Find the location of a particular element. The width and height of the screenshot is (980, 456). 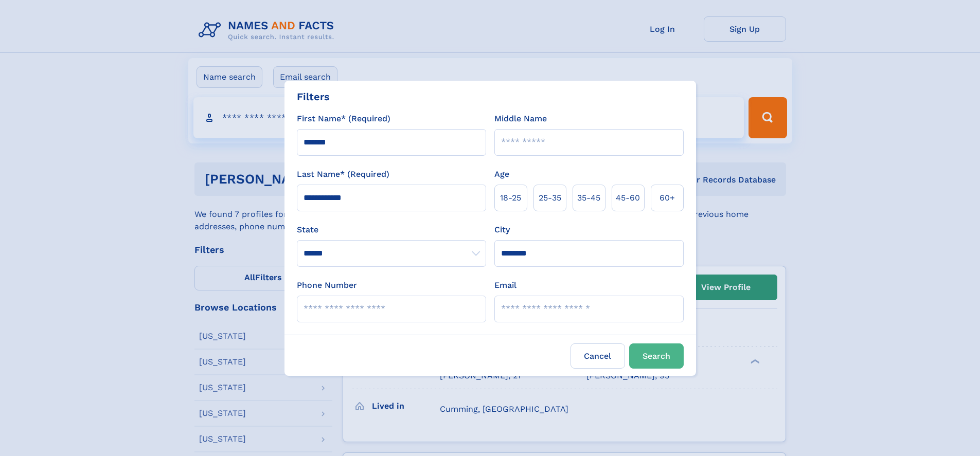

span: 60+ is located at coordinates (667, 198).